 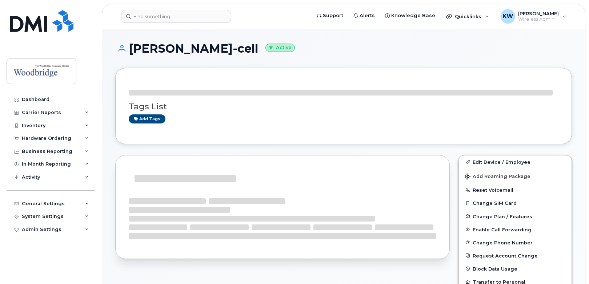 I want to click on a: Add tags, so click(x=147, y=119).